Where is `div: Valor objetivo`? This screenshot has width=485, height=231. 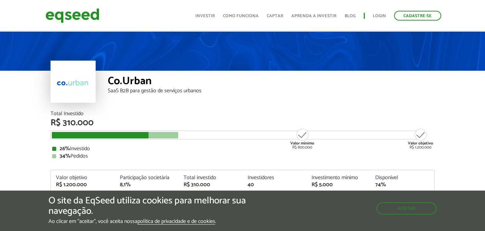 div: Valor objetivo is located at coordinates (83, 178).